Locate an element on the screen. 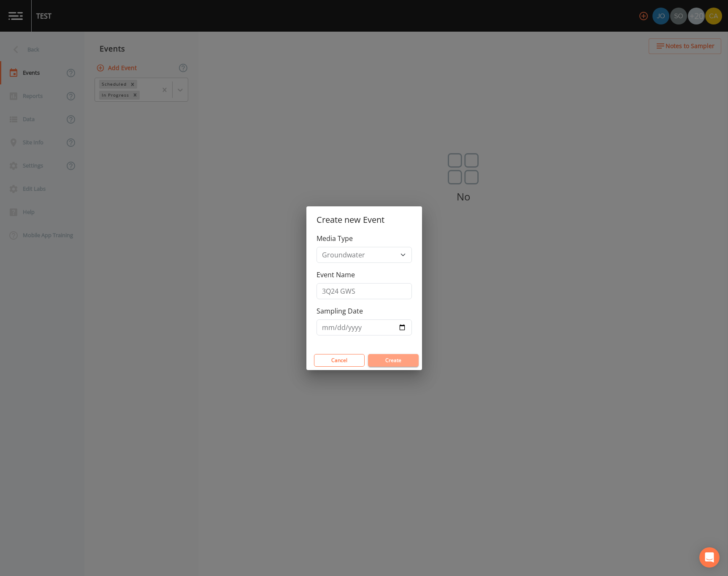 The image size is (728, 576). h2: Create new Event is located at coordinates (364, 220).